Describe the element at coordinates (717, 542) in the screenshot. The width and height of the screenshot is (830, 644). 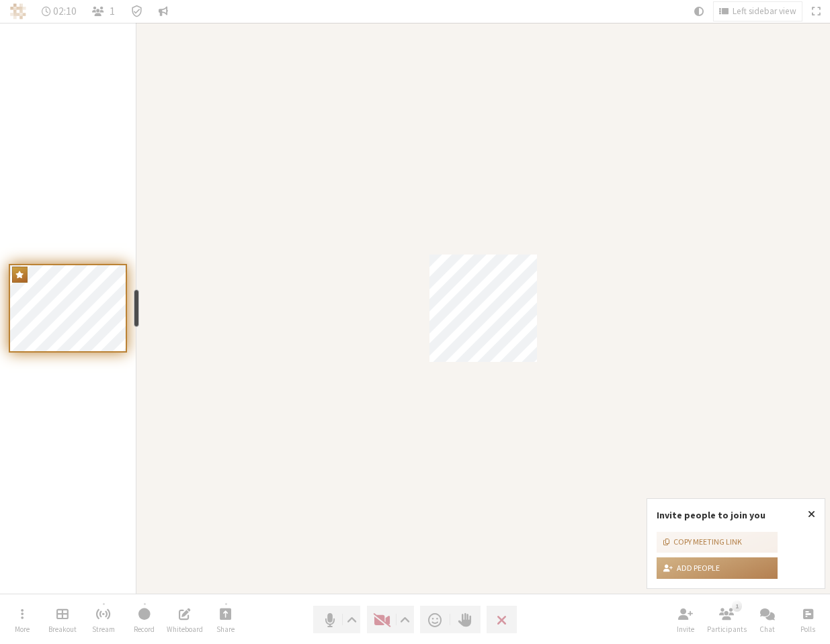
I see `button: Copy meeting link` at that location.